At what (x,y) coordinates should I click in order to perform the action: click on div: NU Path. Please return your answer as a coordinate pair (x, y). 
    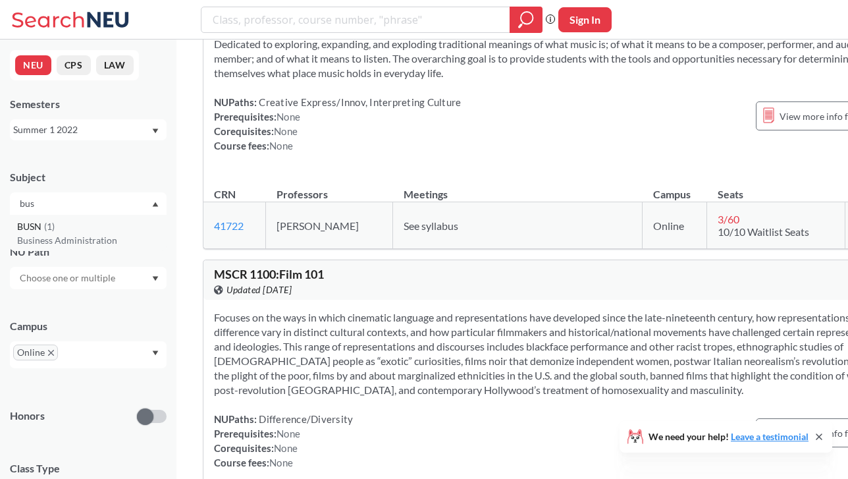
    Looking at the image, I should click on (88, 252).